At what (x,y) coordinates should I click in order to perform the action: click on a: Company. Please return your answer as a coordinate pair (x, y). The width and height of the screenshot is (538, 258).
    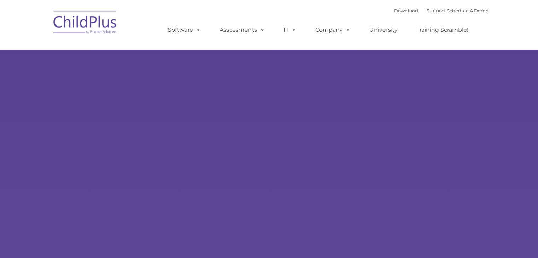
    Looking at the image, I should click on (333, 30).